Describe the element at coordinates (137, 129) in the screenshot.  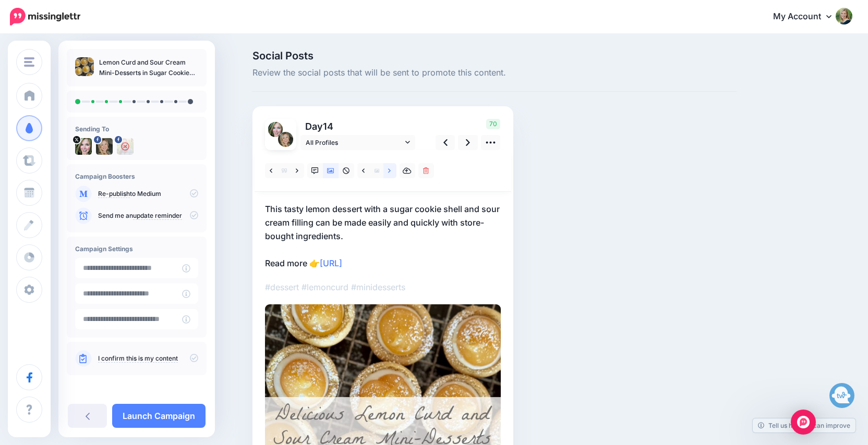
I see `h4: Sending To` at that location.